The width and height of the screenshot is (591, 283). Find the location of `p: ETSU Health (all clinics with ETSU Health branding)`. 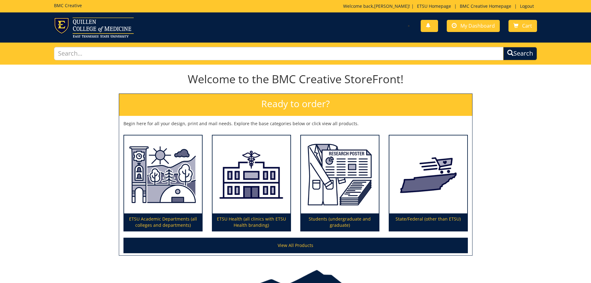

p: ETSU Health (all clinics with ETSU Health branding) is located at coordinates (251, 222).